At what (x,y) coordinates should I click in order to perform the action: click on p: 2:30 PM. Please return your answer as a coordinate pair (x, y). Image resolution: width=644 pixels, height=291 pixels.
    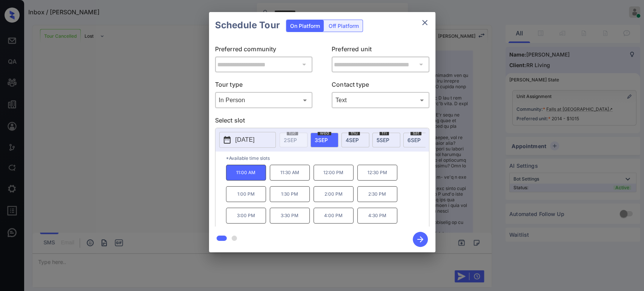
    Looking at the image, I should click on (377, 194).